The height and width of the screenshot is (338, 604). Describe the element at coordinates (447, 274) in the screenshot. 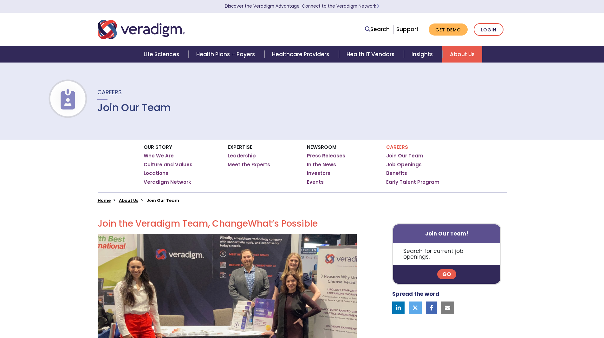

I see `a: Go` at that location.